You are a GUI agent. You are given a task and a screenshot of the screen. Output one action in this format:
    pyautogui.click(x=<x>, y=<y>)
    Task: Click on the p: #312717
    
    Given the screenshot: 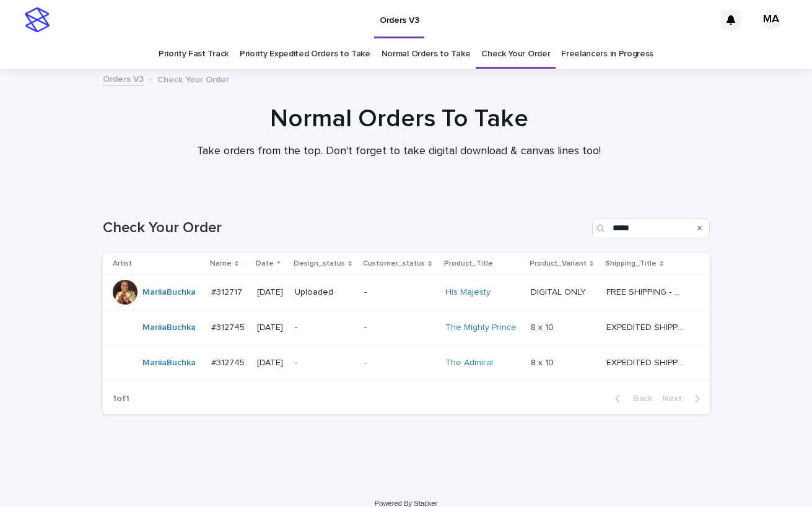 What is the action you would take?
    pyautogui.click(x=228, y=291)
    